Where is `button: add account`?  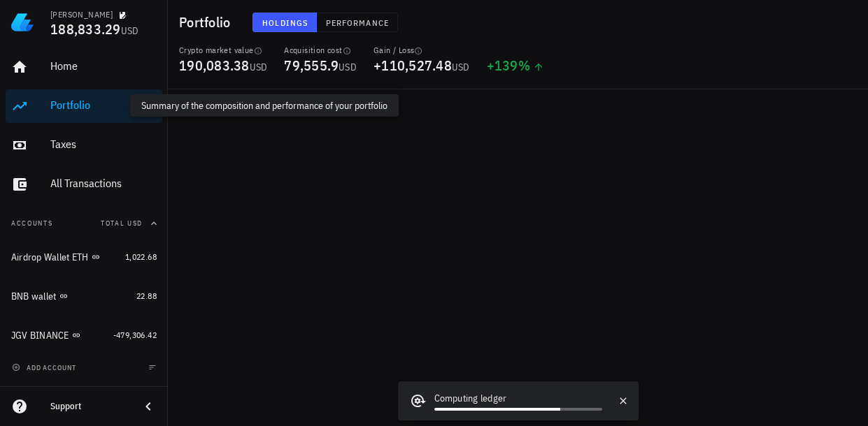 button: add account is located at coordinates (45, 368).